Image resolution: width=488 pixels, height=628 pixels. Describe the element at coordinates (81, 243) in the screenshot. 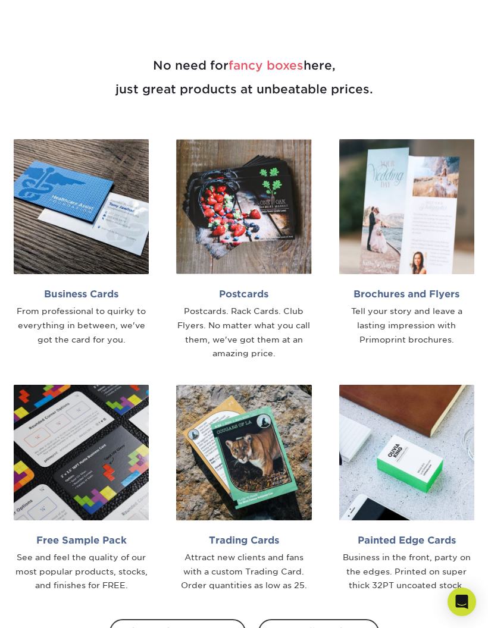

I see `a: Business Cards From professional to quirky to everything in between, we've got the card for you.` at that location.